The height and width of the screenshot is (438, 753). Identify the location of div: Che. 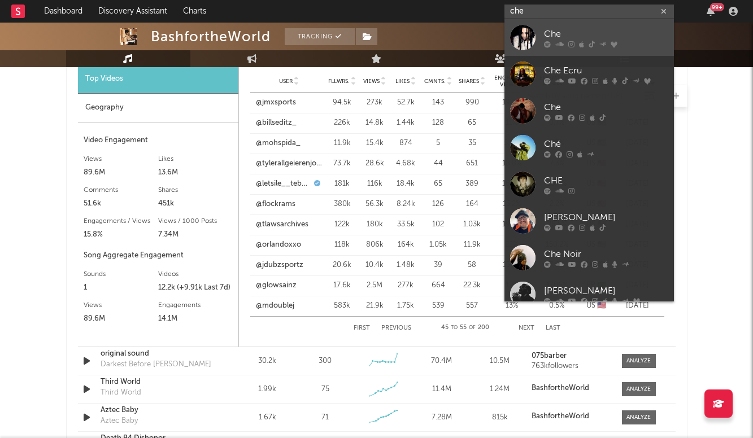
(606, 34).